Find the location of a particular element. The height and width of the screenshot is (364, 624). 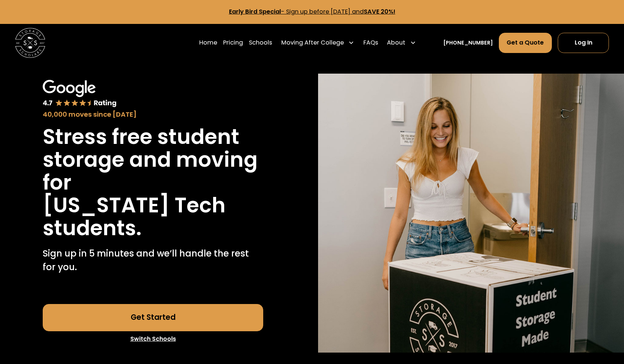

img: Google 4.7 star rating is located at coordinates (80, 94).